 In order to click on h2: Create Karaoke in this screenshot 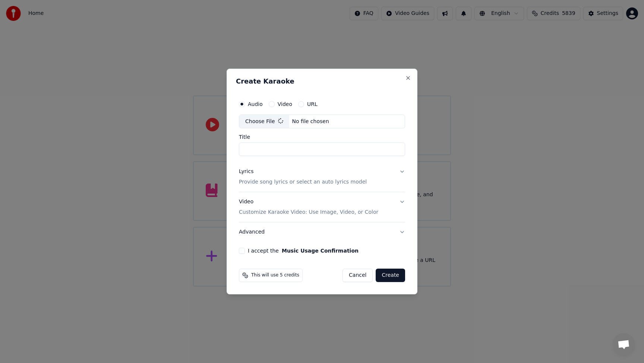, I will do `click(322, 81)`.